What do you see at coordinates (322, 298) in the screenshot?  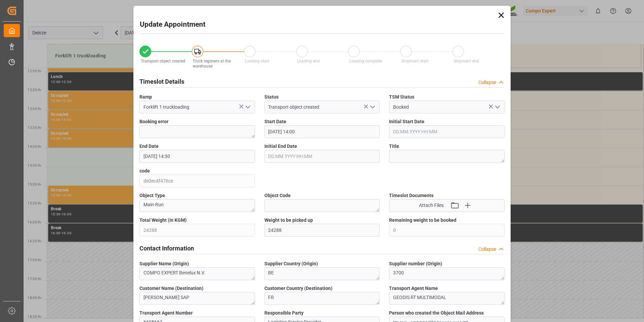 I see `textarea: FR` at bounding box center [322, 298].